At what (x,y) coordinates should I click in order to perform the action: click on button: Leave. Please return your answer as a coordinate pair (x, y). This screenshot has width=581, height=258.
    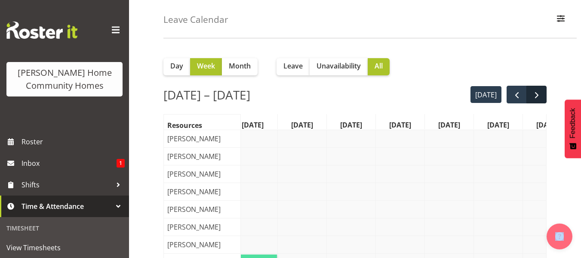
    Looking at the image, I should click on (293, 67).